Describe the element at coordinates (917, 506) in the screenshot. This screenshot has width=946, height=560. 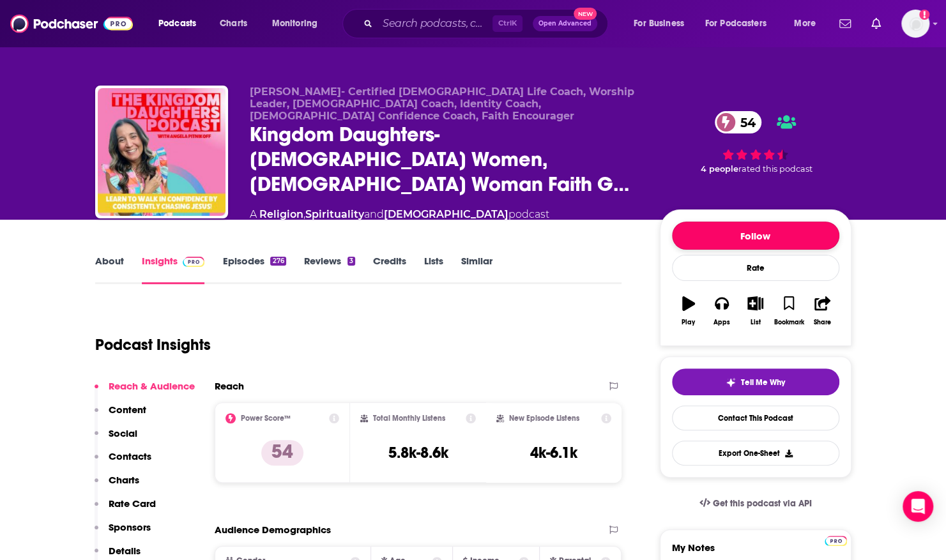
I see `div: Open Intercom Messenger` at that location.